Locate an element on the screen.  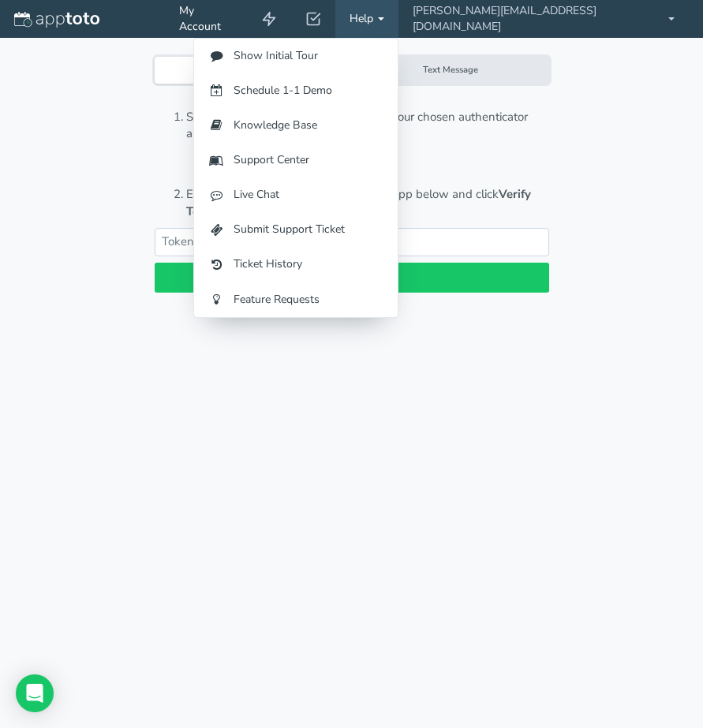
div: Text Message is located at coordinates (450, 70).